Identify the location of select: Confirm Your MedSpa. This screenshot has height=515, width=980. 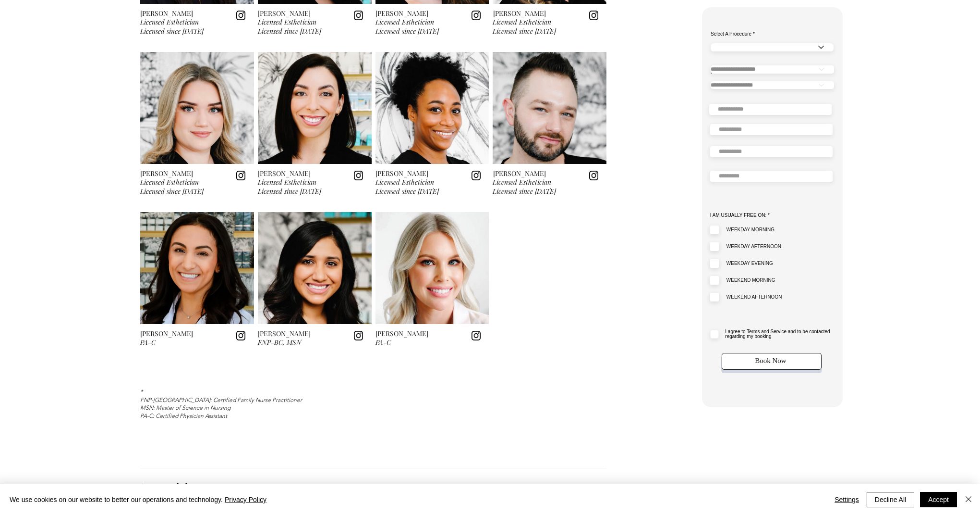
(772, 69).